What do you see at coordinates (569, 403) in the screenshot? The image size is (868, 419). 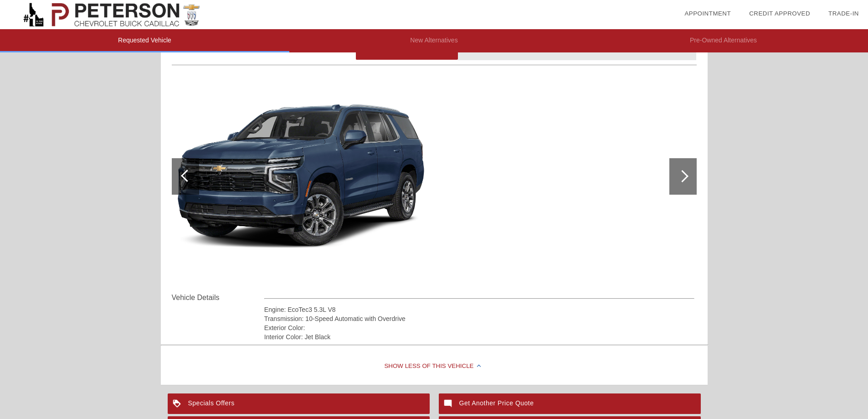 I see `a: Get Another Price Quote` at bounding box center [569, 403].